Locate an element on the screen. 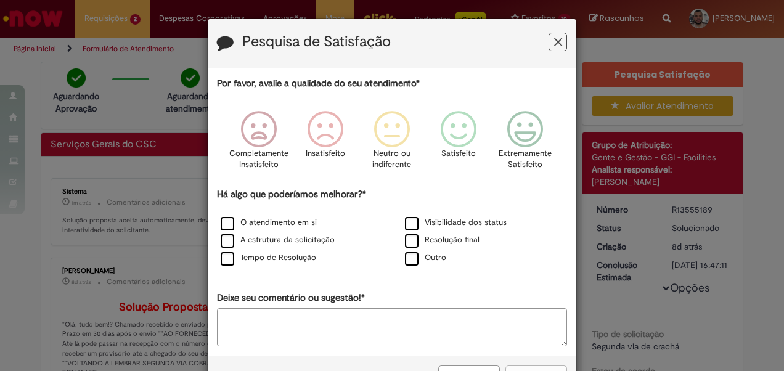  label: Por favor, avalie a qualidade do seu atendimento* is located at coordinates (318, 83).